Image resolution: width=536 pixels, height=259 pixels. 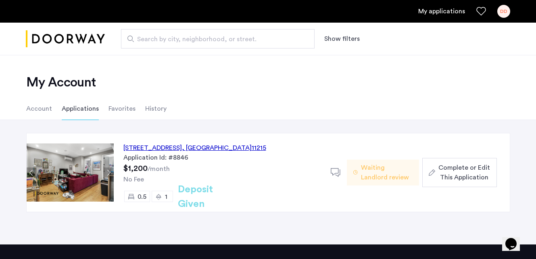 I want to click on li: Applications, so click(x=80, y=109).